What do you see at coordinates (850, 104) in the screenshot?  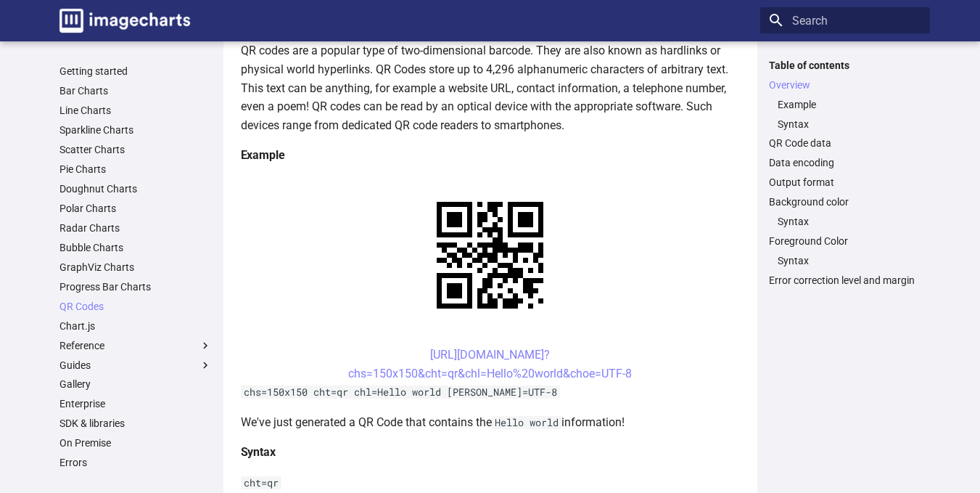 I see `a: Example` at bounding box center [850, 104].